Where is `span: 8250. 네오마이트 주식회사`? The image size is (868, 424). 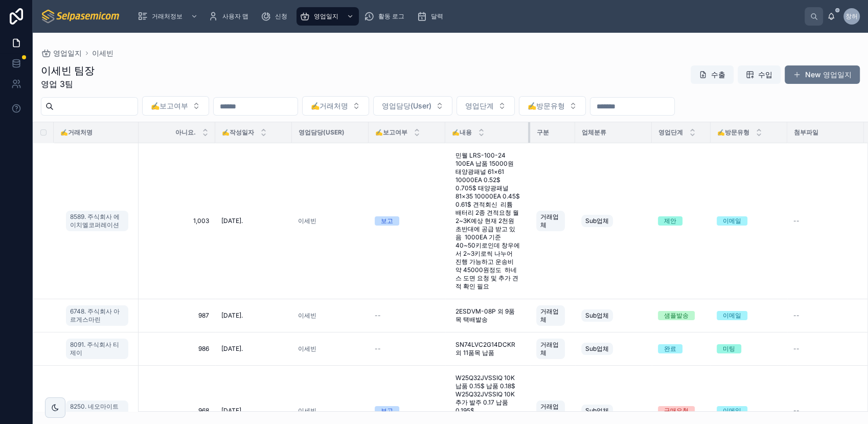
span: 8250. 네오마이트 주식회사 is located at coordinates (97, 410).